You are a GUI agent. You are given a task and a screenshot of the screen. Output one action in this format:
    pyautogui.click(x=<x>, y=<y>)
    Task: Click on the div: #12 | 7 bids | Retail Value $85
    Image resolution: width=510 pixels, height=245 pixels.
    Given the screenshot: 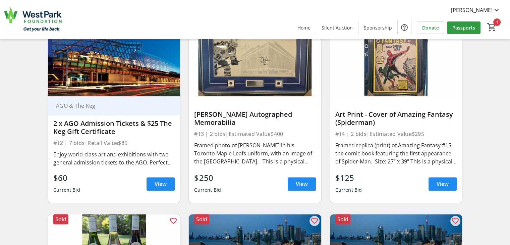 What is the action you would take?
    pyautogui.click(x=114, y=143)
    